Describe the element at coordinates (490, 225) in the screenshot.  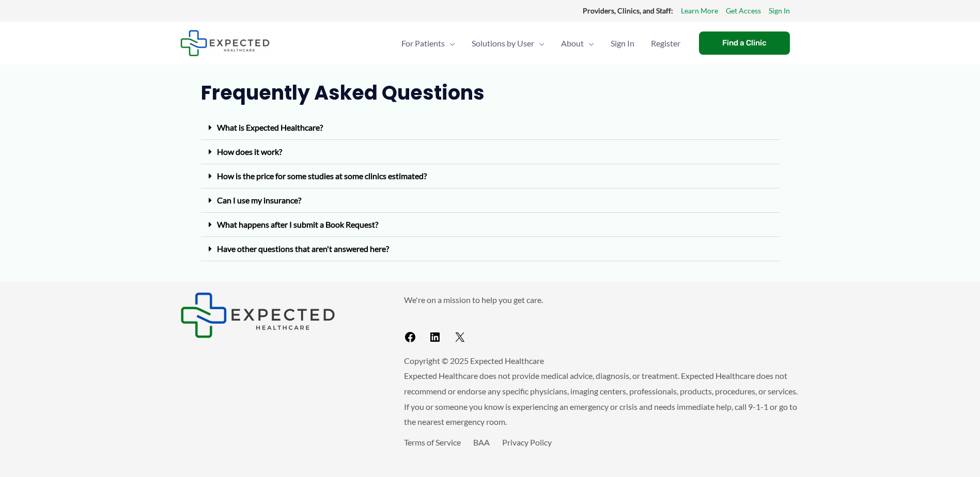
I see `div: What happens after I submit a Book Request?` at that location.